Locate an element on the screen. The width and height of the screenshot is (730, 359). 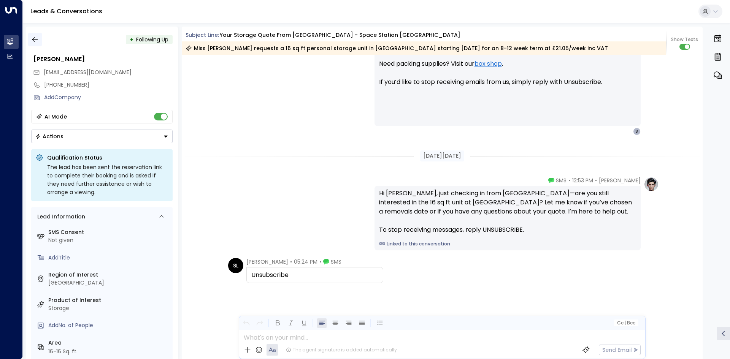
span: 12:53 PM is located at coordinates (583, 181).